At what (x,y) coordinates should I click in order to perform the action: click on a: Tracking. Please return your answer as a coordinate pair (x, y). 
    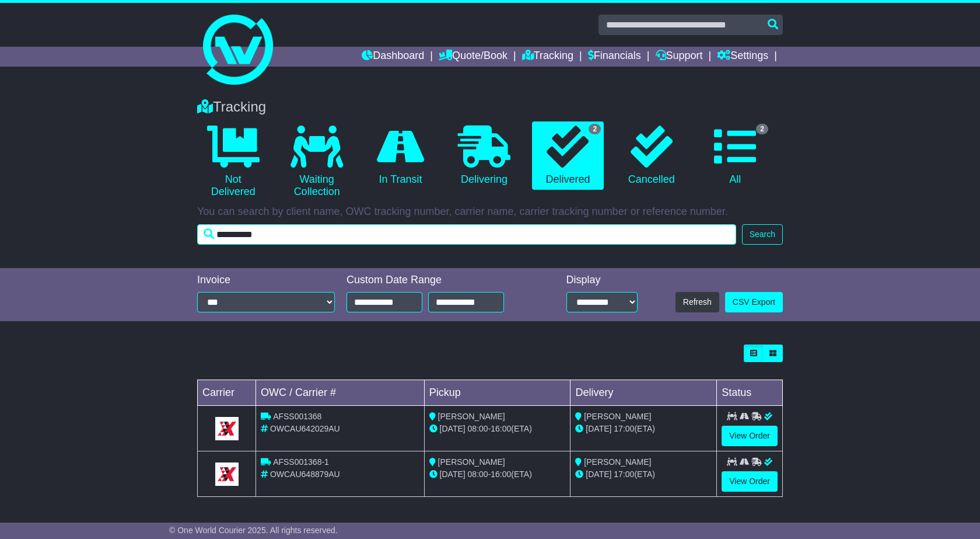
    Looking at the image, I should click on (548, 56).